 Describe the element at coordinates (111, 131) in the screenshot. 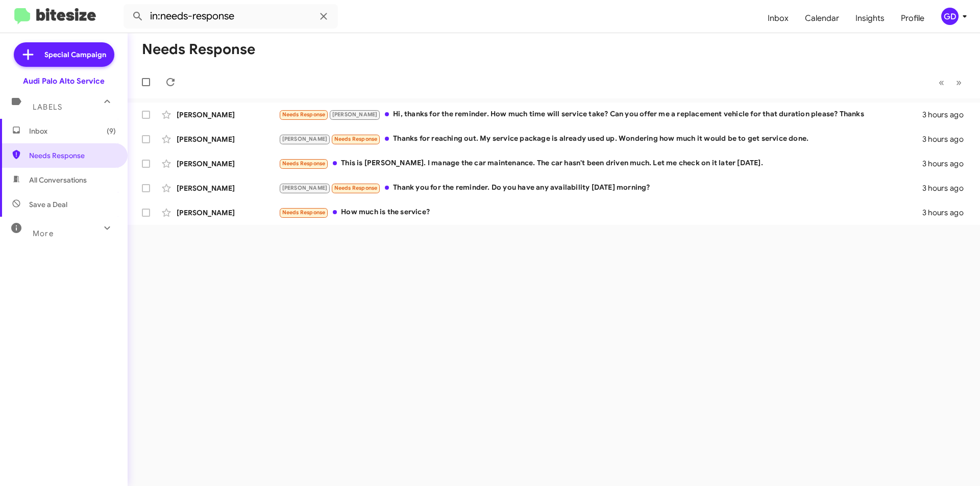

I see `span: (9)` at that location.